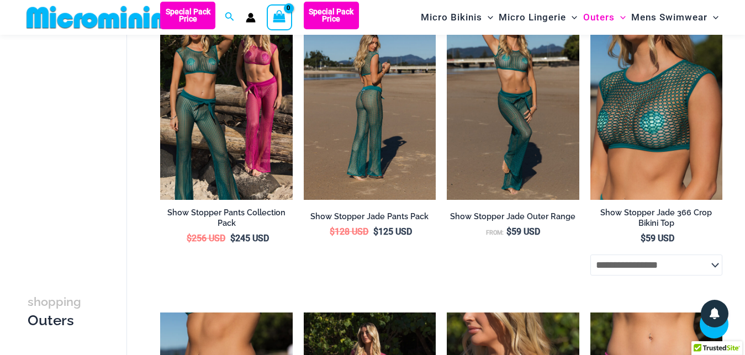 The height and width of the screenshot is (355, 745). I want to click on a: Micro BikinisMenu ToggleMenu Toggle, so click(456, 17).